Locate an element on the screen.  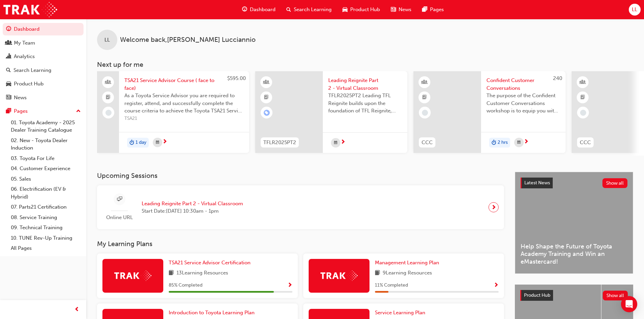
a: 08. Service Training is located at coordinates (46, 217).